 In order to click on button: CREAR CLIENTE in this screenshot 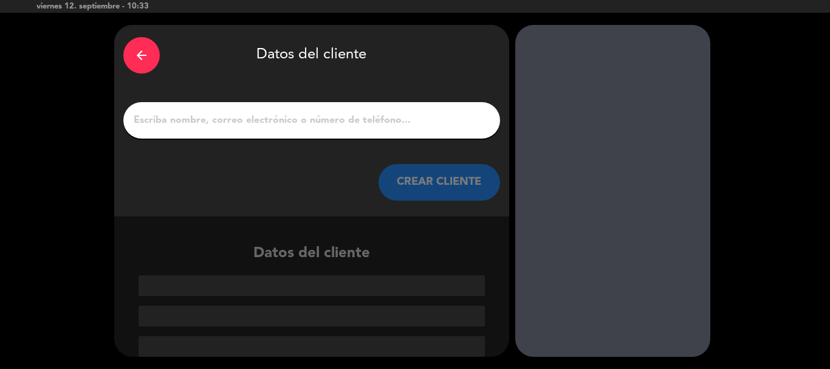, I will do `click(439, 182)`.